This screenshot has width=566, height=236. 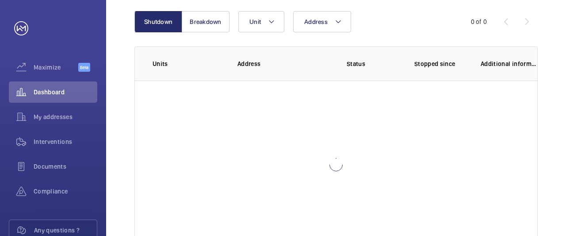 What do you see at coordinates (316, 22) in the screenshot?
I see `span: Address` at bounding box center [316, 22].